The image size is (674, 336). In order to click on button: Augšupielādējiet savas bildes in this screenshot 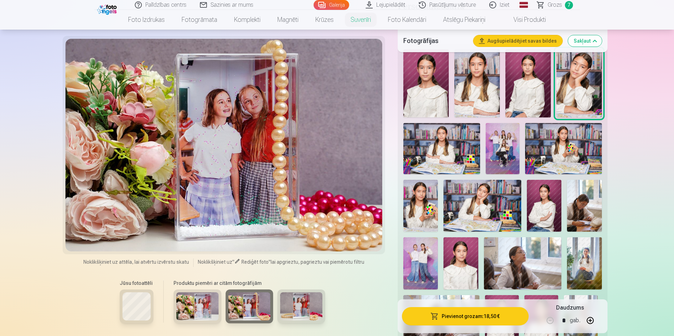, I will do `click(518, 41)`.